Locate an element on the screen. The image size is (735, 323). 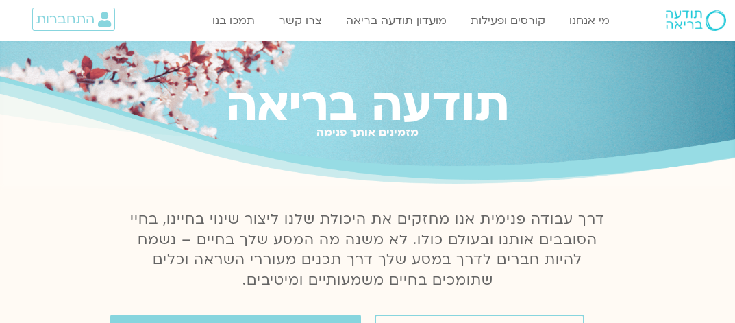
p: דרך עבודה פנימית אנו מחזקים את היכולת שלנו ליצור שינוי בחיינו, בחיי הסובבים אותנו ובעולם כולו. לא... is located at coordinates (368, 250).